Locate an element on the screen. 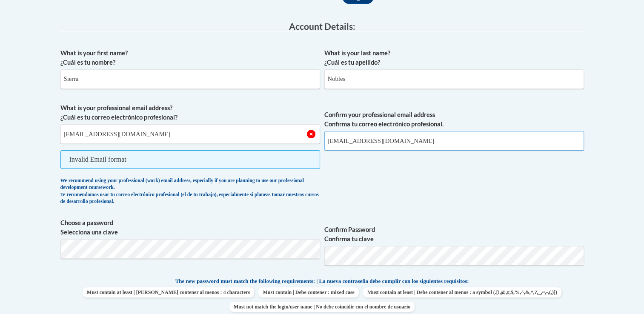 This screenshot has width=644, height=314. label: Choose a password Selecciona una clave is located at coordinates (190, 228).